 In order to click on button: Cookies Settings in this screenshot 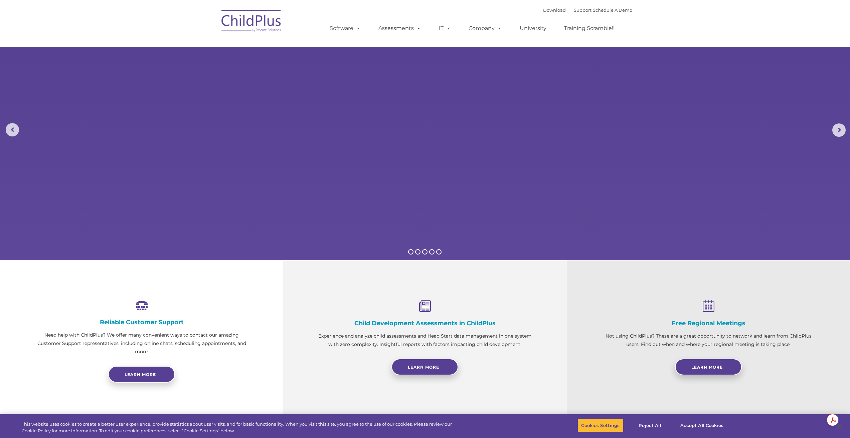, I will do `click(600, 426)`.